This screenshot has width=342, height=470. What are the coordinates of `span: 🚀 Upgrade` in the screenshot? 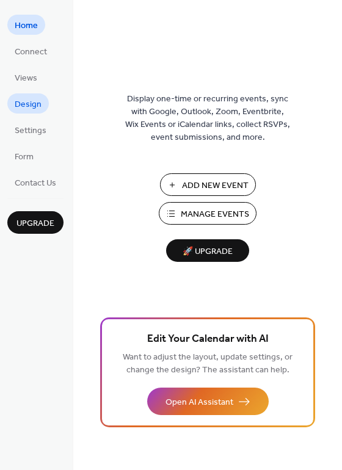 It's located at (208, 252).